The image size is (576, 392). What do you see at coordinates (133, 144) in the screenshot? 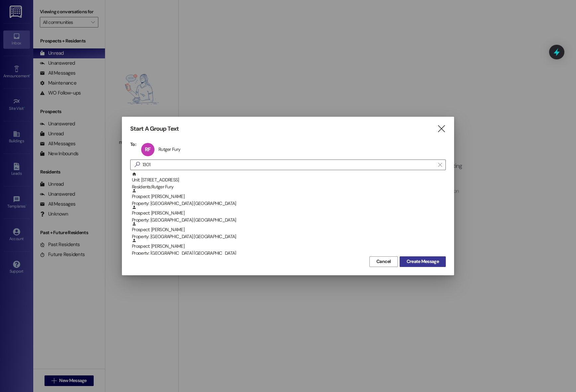
I see `h3: To:` at bounding box center [133, 144].